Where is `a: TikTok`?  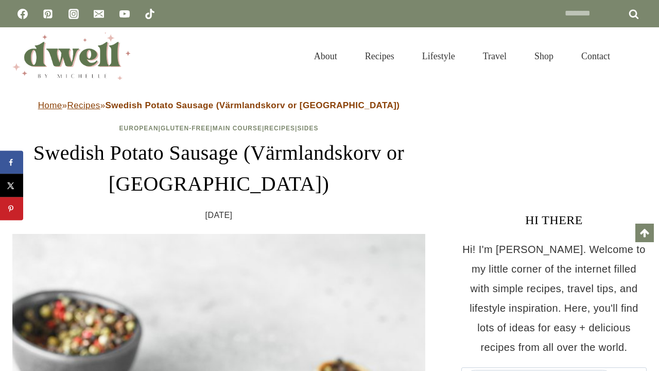
a: TikTok is located at coordinates (150, 14).